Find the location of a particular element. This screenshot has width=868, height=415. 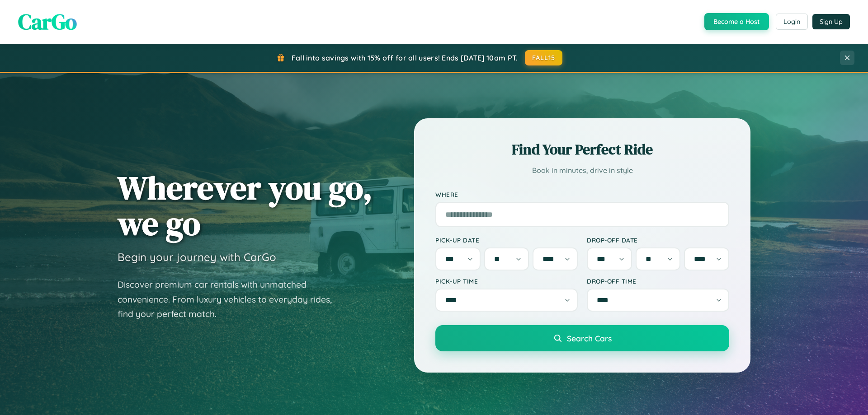

h1: Wherever you go, we go is located at coordinates (245, 206).